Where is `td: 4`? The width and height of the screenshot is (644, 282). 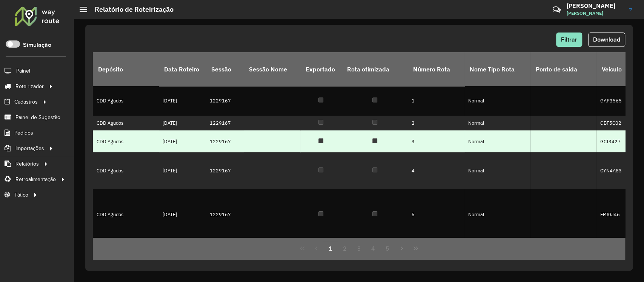
td: 4 is located at coordinates (436, 171).